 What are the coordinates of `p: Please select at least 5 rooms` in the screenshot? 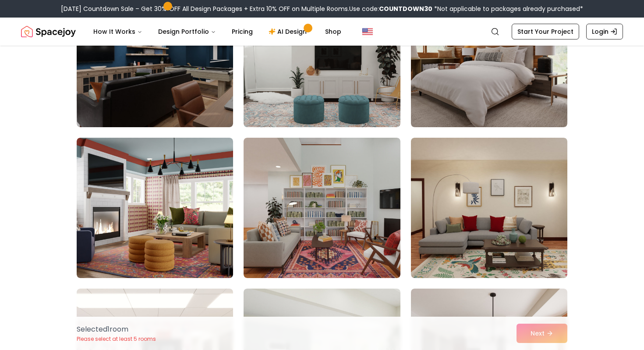 It's located at (116, 339).